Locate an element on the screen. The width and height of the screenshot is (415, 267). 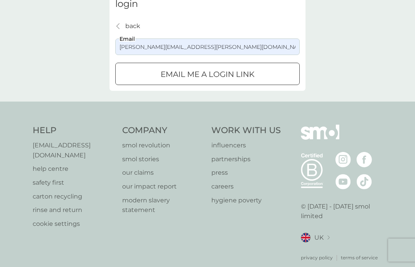
span: UK is located at coordinates (319, 238).